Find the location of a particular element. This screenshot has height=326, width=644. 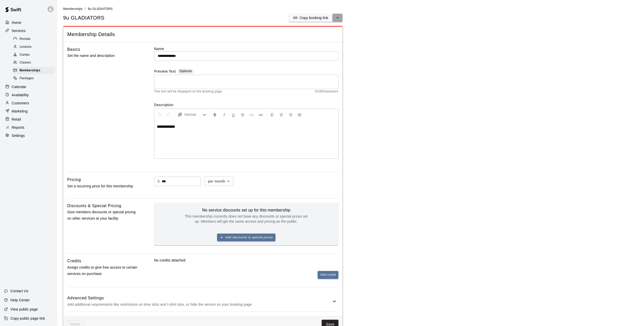

button: Format Underline is located at coordinates (234, 114).